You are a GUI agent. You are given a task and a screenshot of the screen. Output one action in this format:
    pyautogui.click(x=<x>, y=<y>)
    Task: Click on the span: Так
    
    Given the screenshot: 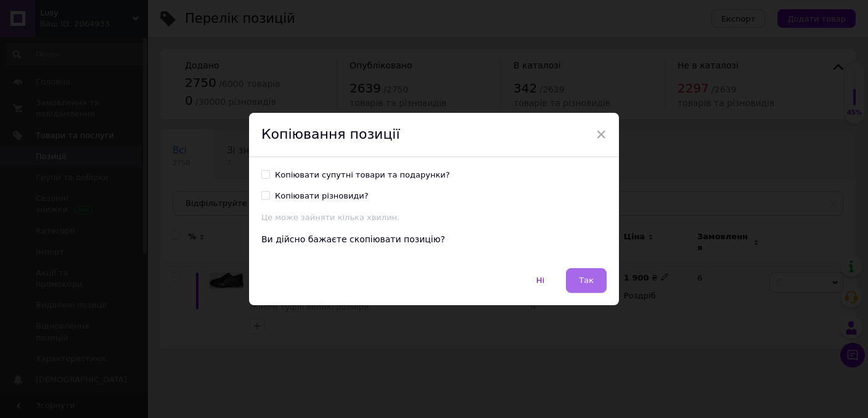 What is the action you would take?
    pyautogui.click(x=586, y=280)
    